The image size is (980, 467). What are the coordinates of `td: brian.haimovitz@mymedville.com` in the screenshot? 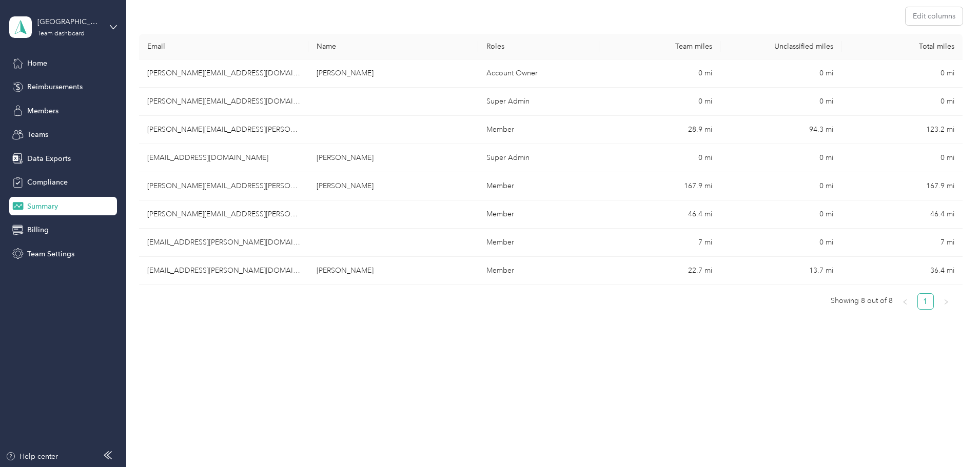 It's located at (224, 129).